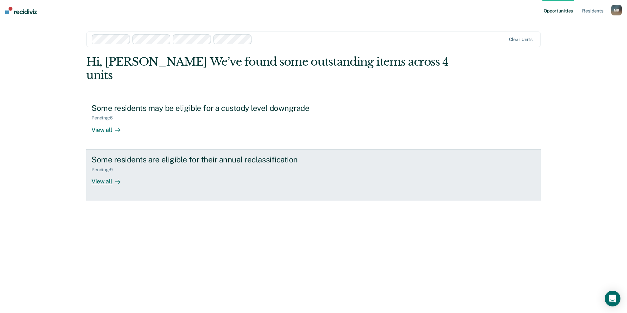 The image size is (627, 313). Describe the element at coordinates (521, 39) in the screenshot. I see `div: Clear units` at that location.